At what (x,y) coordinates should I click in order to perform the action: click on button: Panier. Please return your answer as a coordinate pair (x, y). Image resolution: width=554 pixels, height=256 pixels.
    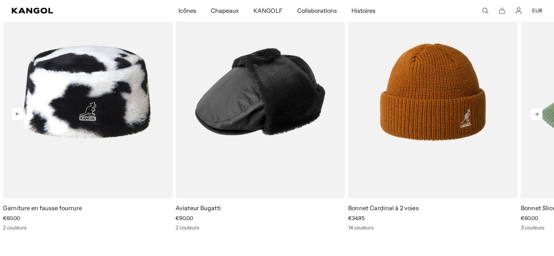
    Looking at the image, I should click on (502, 11).